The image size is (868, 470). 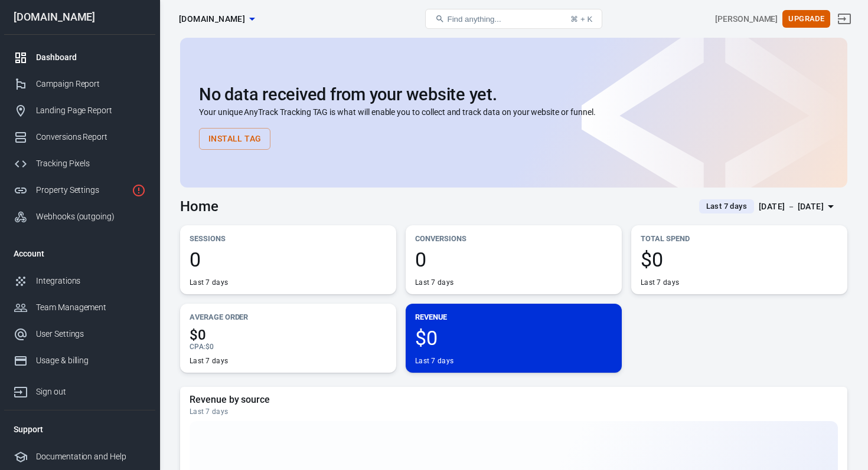 I want to click on a: User Settings, so click(x=80, y=334).